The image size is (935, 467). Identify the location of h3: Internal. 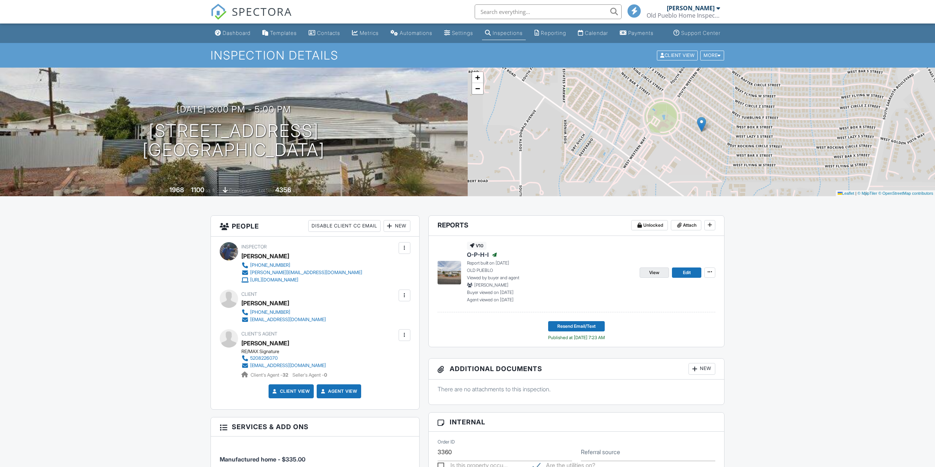
(577, 422).